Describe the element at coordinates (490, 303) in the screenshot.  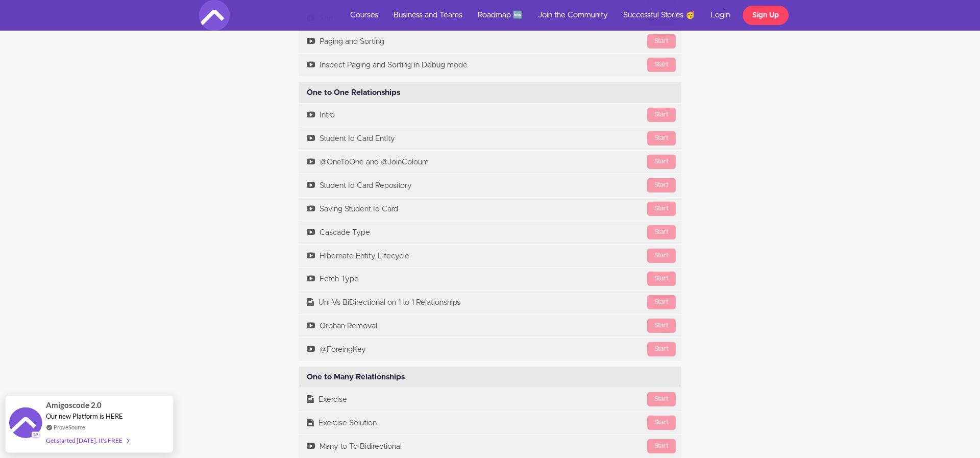
I see `a: StartUni Vs BiDirectional on 1 to 1 Relationships` at that location.